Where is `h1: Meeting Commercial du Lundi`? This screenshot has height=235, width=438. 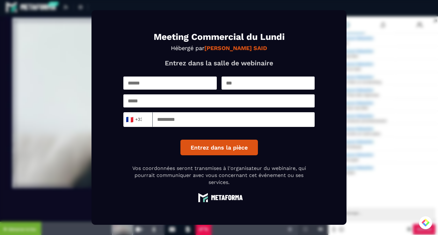
h1: Meeting Commercial du Lundi is located at coordinates (219, 37).